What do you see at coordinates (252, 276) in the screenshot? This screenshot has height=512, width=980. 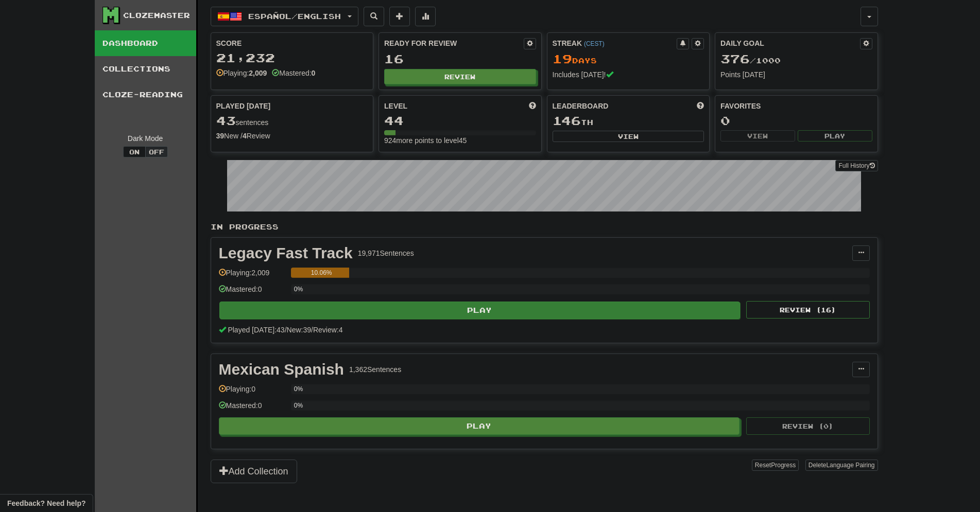 I see `div: Playing: 2,009` at bounding box center [252, 276].